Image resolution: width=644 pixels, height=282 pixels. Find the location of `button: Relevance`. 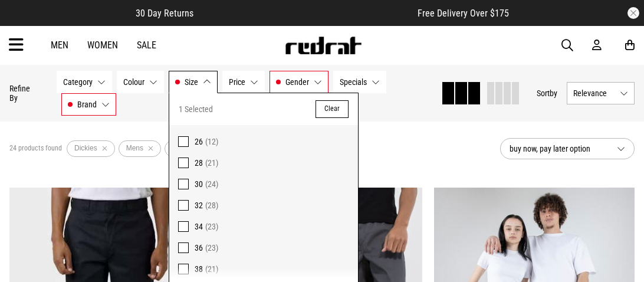

button: Relevance is located at coordinates (601, 93).